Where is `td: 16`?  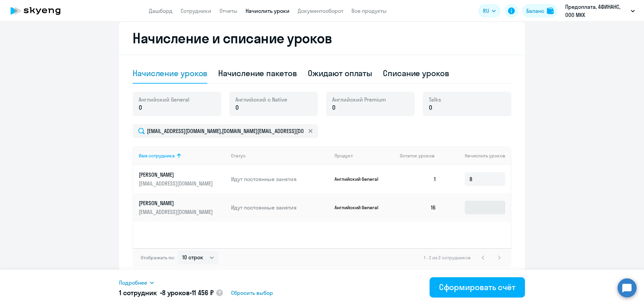
td: 16 is located at coordinates (418, 207).